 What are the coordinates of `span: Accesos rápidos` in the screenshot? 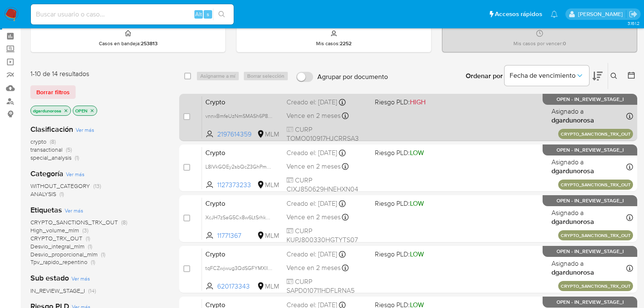 It's located at (518, 14).